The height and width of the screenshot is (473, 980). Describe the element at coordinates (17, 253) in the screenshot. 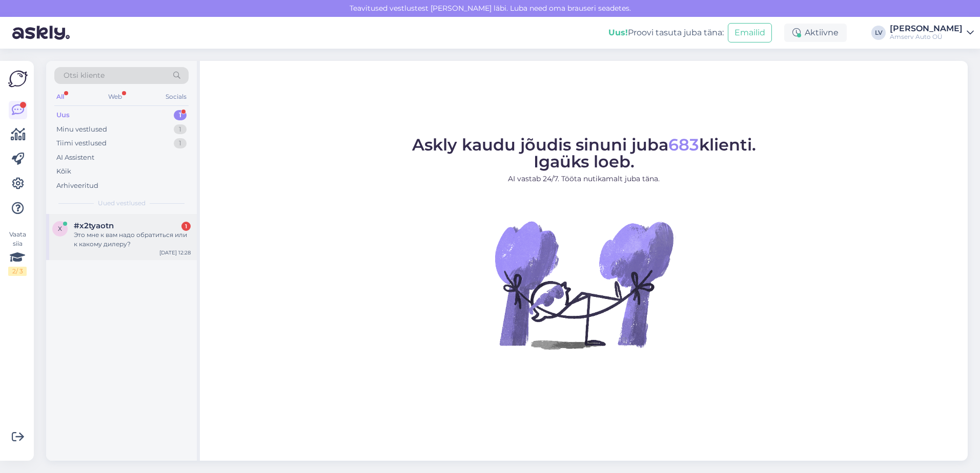

I see `div: Vaata siia` at that location.